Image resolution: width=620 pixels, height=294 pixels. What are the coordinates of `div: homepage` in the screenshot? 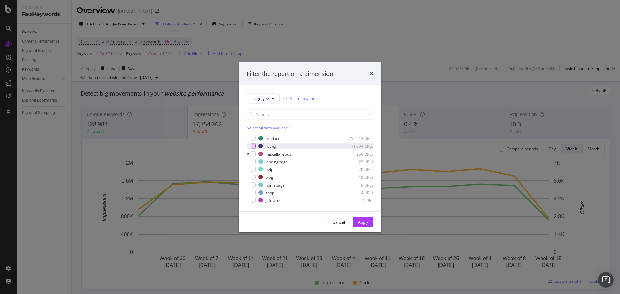 It's located at (275, 185).